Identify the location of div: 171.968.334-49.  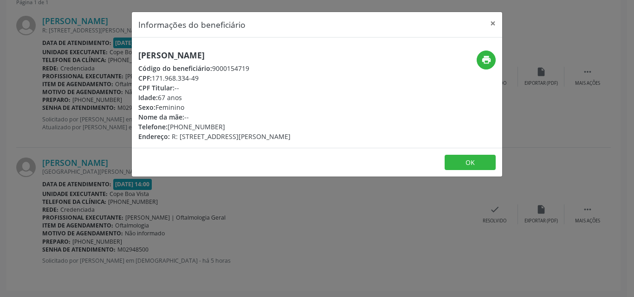
(214, 78).